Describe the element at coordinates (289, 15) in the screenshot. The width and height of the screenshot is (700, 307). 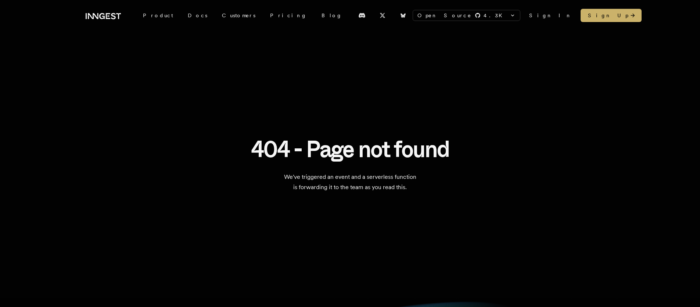
I see `a: Pricing` at that location.